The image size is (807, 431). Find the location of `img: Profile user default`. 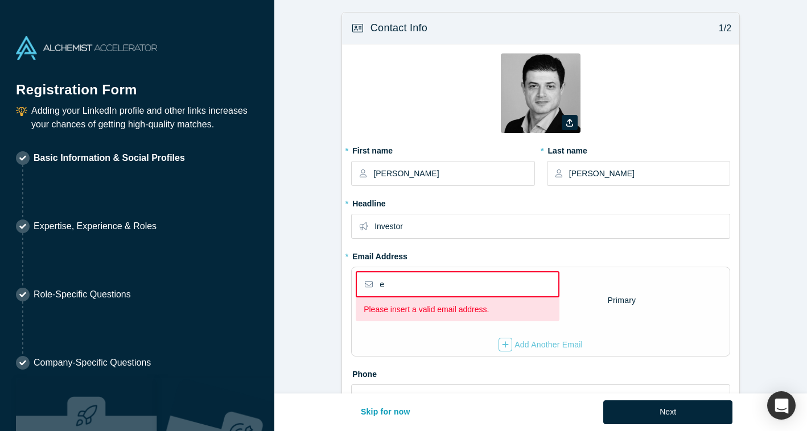

img: Profile user default is located at coordinates (541, 93).